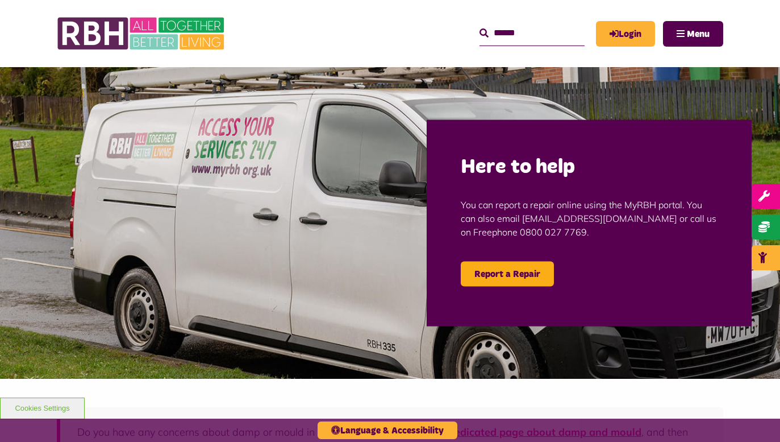 The width and height of the screenshot is (780, 442). I want to click on a: MyRBH, so click(626, 34).